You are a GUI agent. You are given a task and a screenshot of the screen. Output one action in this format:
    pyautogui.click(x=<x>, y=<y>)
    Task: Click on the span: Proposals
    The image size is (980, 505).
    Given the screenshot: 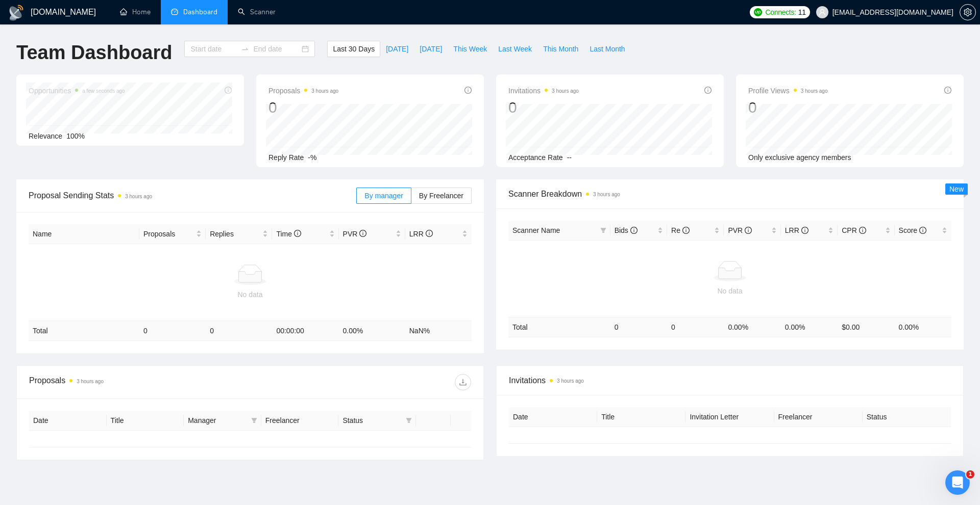 What is the action you would take?
    pyautogui.click(x=303, y=90)
    